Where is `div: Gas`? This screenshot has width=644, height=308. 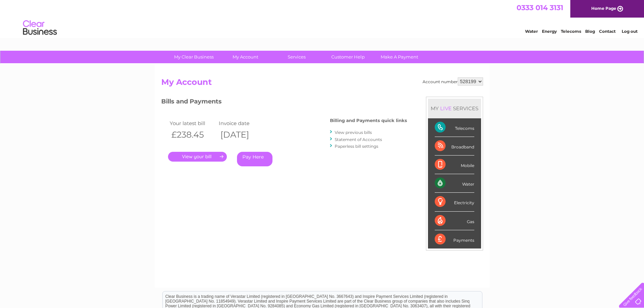 div: Gas is located at coordinates (454, 221).